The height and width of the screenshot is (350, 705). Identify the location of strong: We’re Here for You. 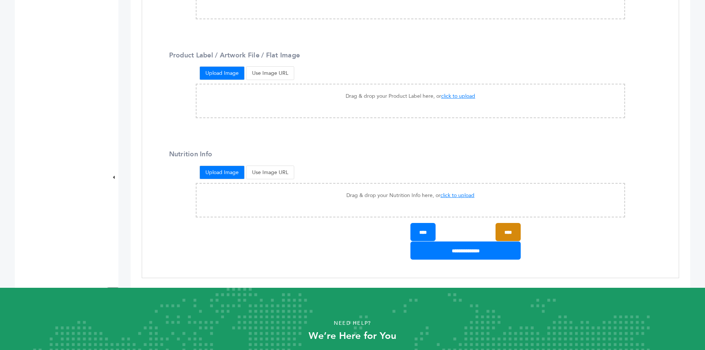
(352, 336).